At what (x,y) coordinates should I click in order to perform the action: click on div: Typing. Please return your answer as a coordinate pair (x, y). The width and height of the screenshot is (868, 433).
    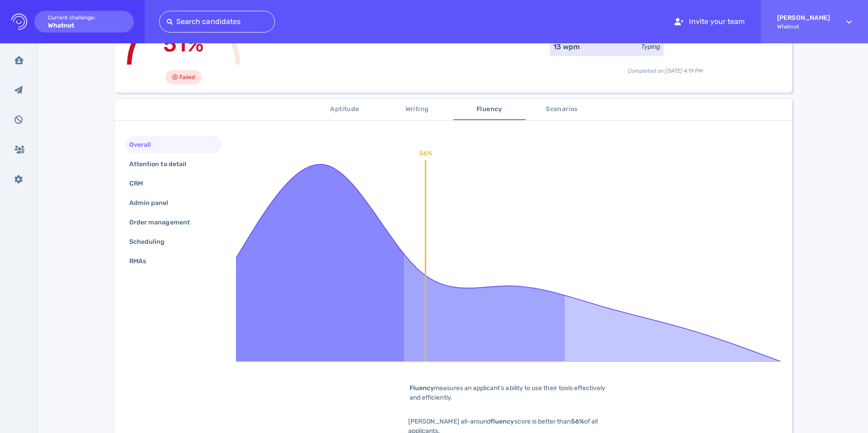
    Looking at the image, I should click on (650, 47).